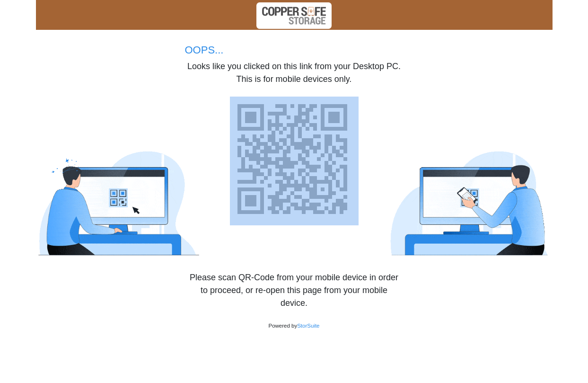  Describe the element at coordinates (130, 203) in the screenshot. I see `img: phyrem_sign-up_confuse_small.gif` at that location.